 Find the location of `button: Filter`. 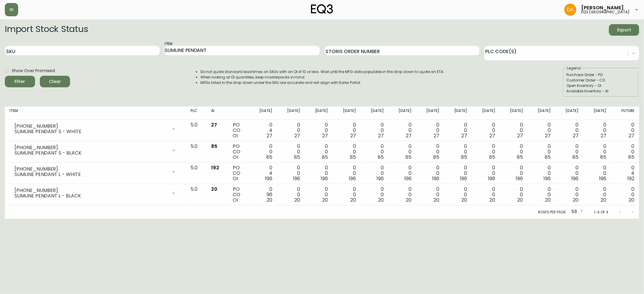

button: Filter is located at coordinates (20, 82).